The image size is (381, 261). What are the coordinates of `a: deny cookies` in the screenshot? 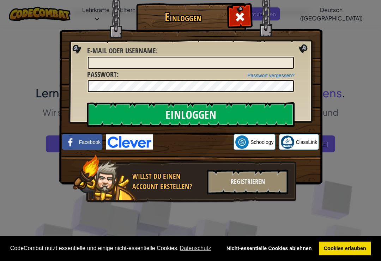 It's located at (269, 248).